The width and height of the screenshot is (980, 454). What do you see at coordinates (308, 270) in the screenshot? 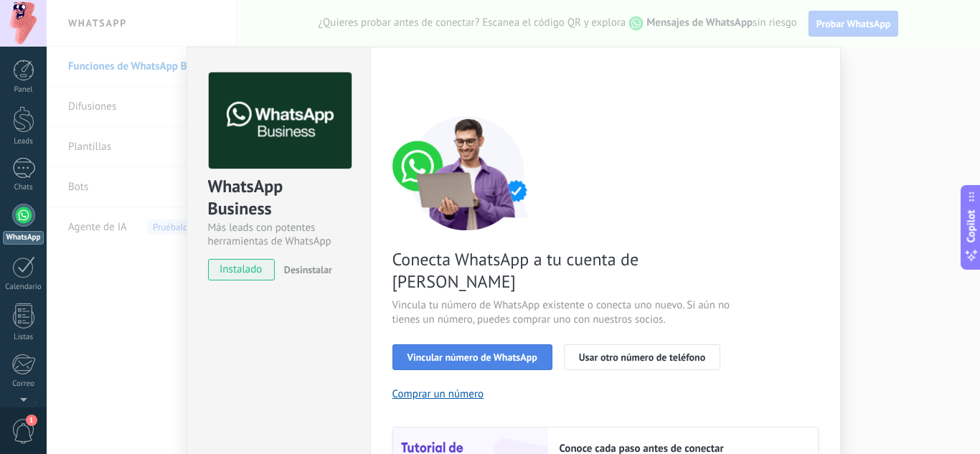
I see `span: Desinstalar` at bounding box center [308, 270].